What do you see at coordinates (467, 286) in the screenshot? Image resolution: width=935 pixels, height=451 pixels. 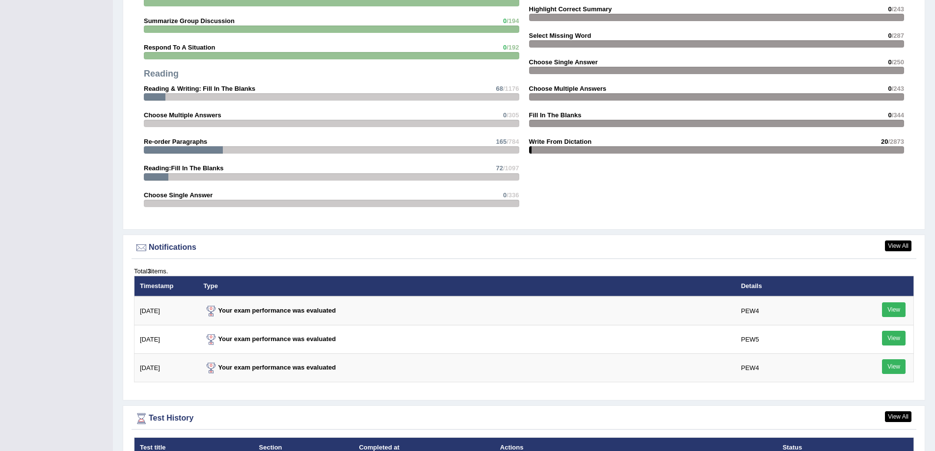 I see `th: Type` at bounding box center [467, 286].